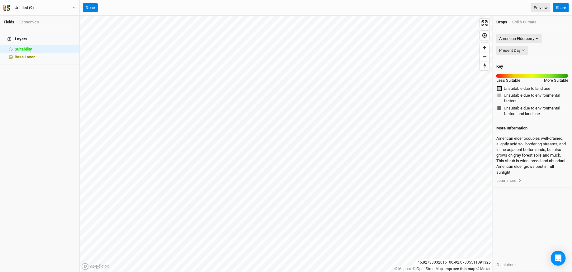 This screenshot has width=572, height=272. What do you see at coordinates (532, 180) in the screenshot?
I see `a: Learn more` at bounding box center [532, 180].